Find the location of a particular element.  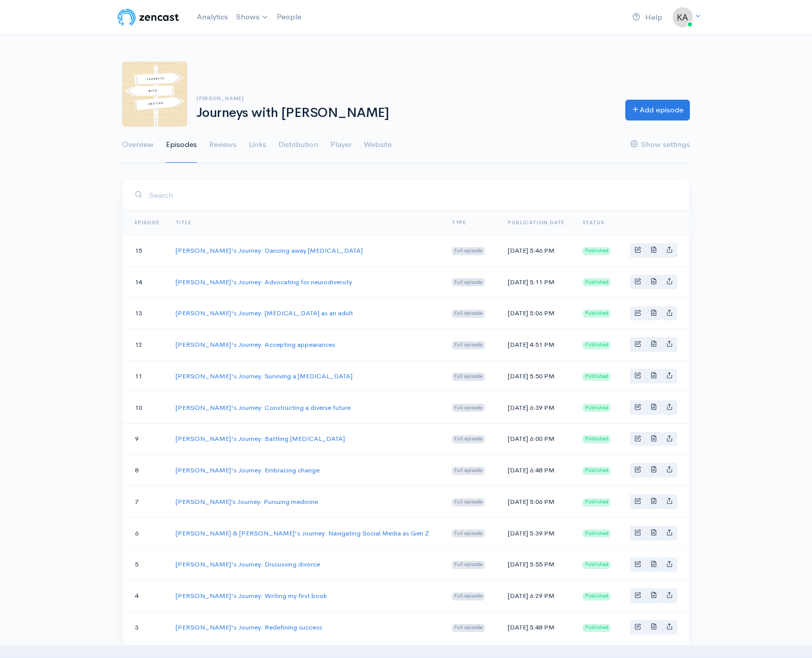

a: Add episode is located at coordinates (658, 110).